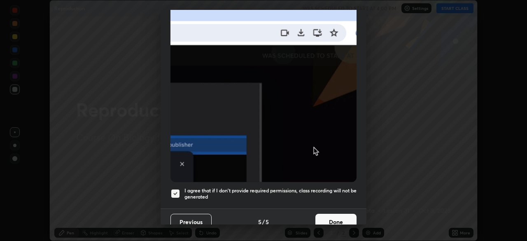 Image resolution: width=527 pixels, height=241 pixels. I want to click on button: Previous, so click(191, 222).